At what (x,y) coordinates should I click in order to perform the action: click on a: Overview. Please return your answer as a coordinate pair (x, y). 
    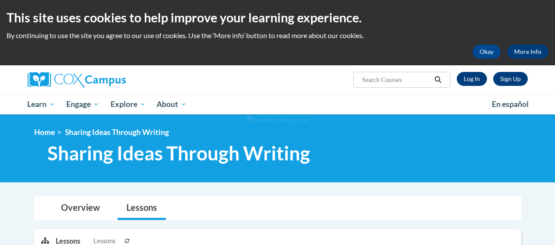
    Looking at the image, I should click on (80, 208).